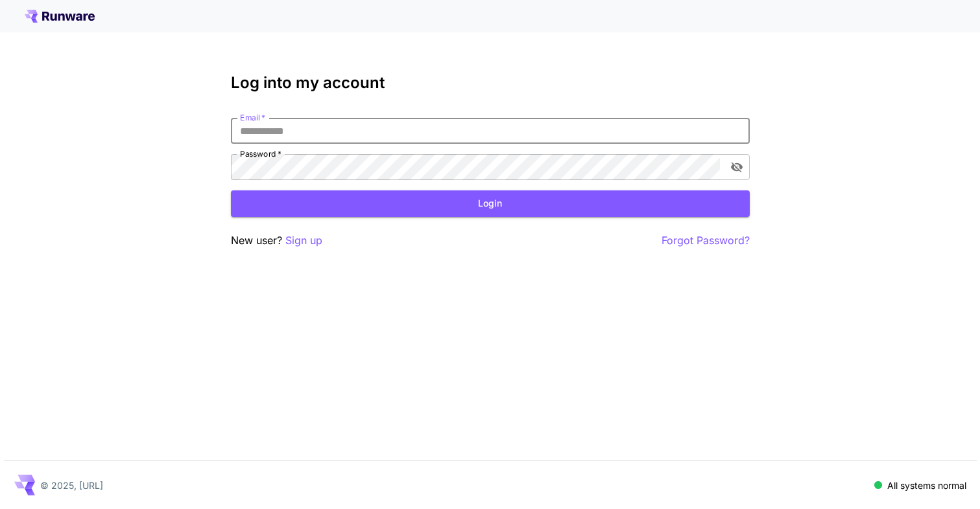 Image resolution: width=980 pixels, height=509 pixels. Describe the element at coordinates (490, 203) in the screenshot. I see `button: Login` at that location.